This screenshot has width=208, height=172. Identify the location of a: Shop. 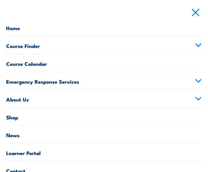
(104, 116).